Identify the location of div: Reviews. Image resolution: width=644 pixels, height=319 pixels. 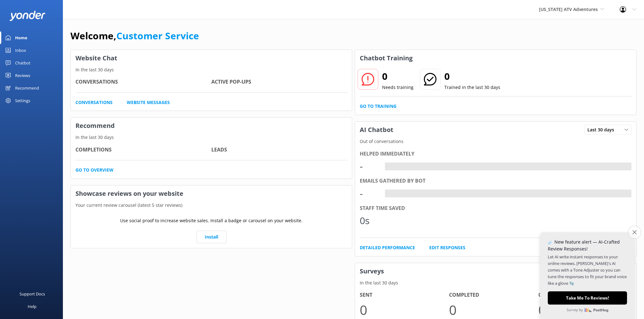
(23, 75).